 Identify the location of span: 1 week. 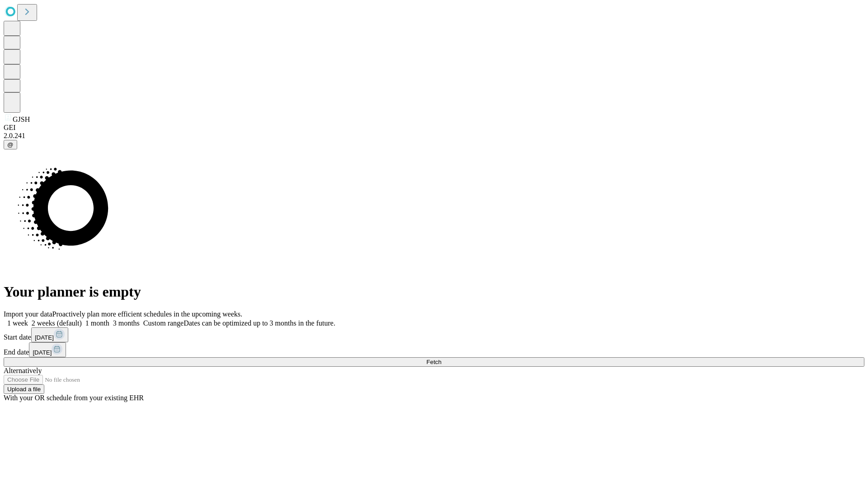
(18, 323).